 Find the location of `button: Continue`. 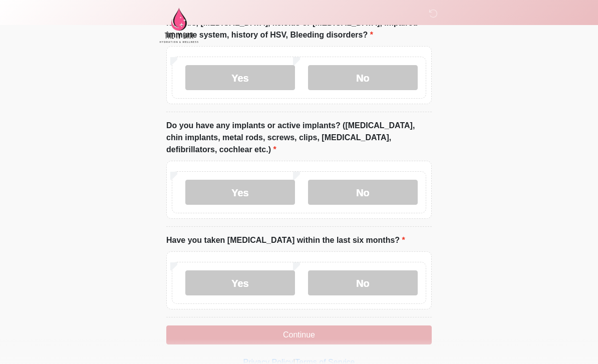

button: Continue is located at coordinates (299, 335).